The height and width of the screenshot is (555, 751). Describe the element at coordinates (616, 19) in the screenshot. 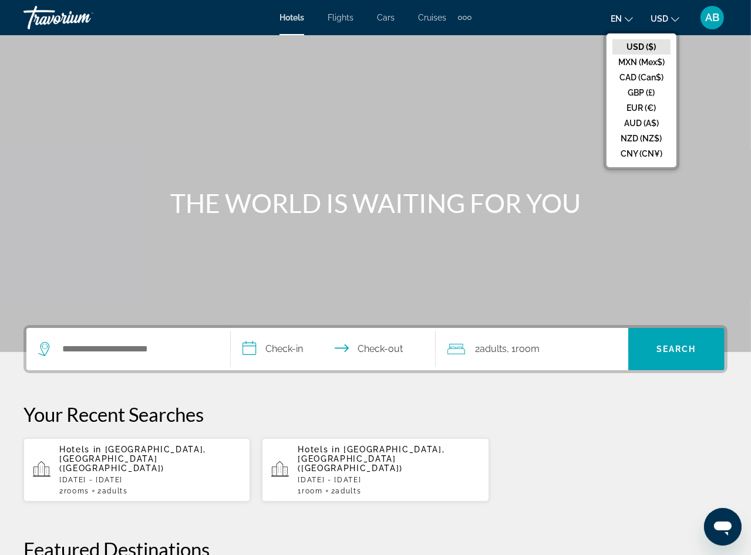

I see `span: en` at that location.